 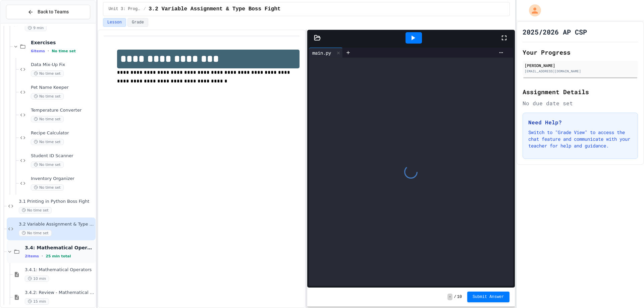 What do you see at coordinates (63, 179) in the screenshot?
I see `span: Inventory Organizer` at bounding box center [63, 179].